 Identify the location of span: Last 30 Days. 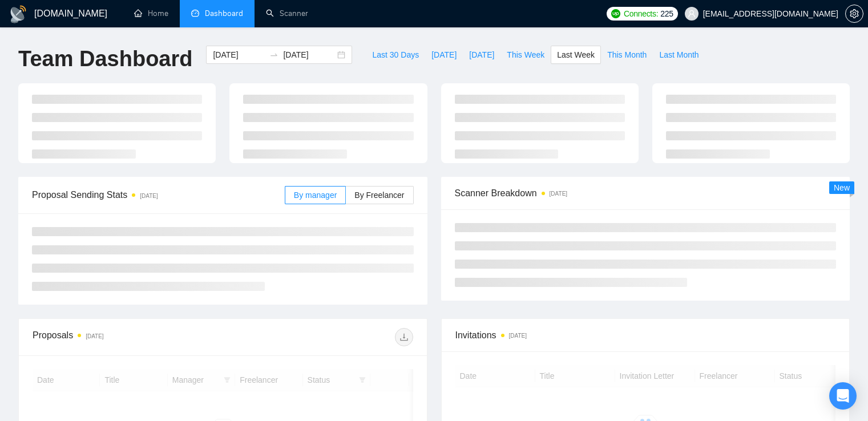
(395, 55).